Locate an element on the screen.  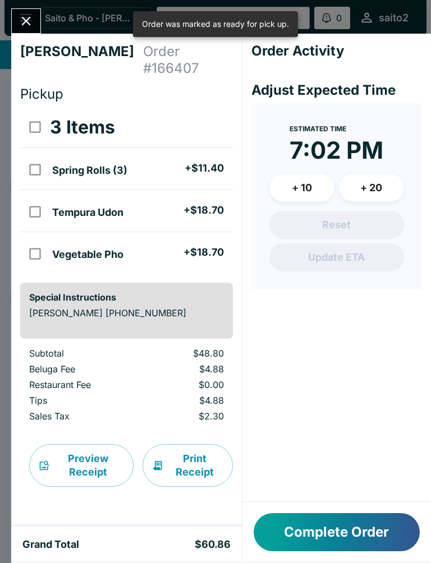
span: Estimated Time is located at coordinates (317, 128).